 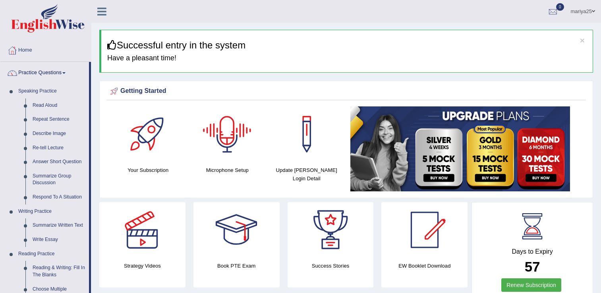 I want to click on a: Repeat Sentence, so click(x=59, y=120).